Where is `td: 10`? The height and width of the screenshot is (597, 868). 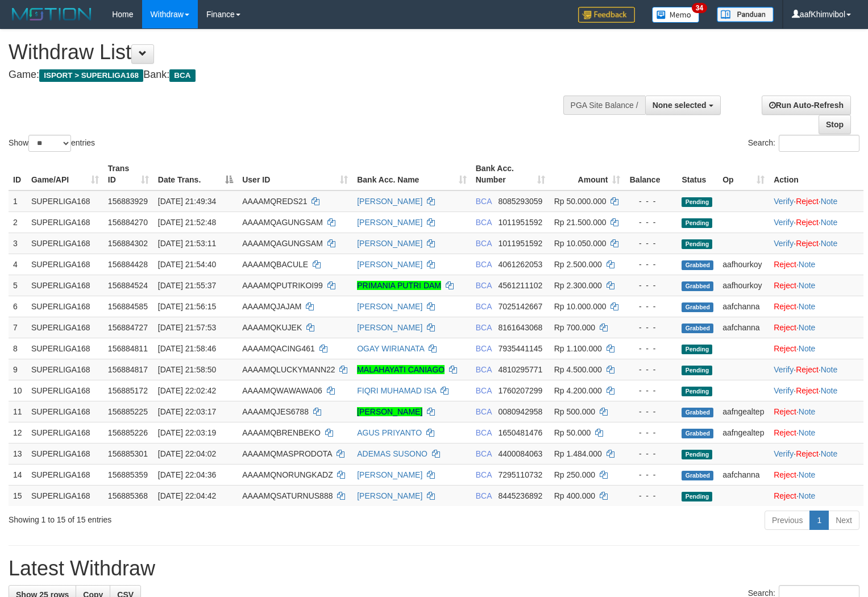 td: 10 is located at coordinates (17, 390).